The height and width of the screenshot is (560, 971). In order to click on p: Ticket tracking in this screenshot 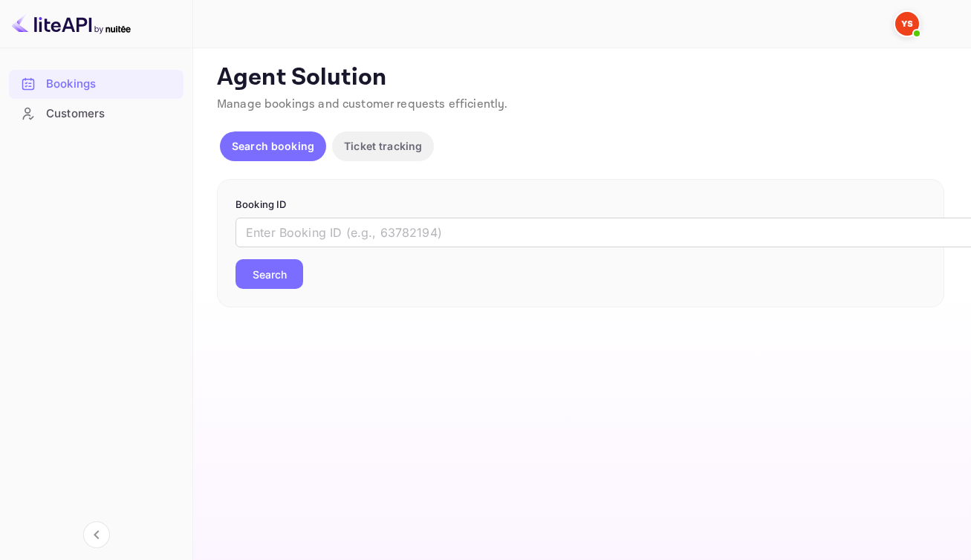, I will do `click(382, 145)`.